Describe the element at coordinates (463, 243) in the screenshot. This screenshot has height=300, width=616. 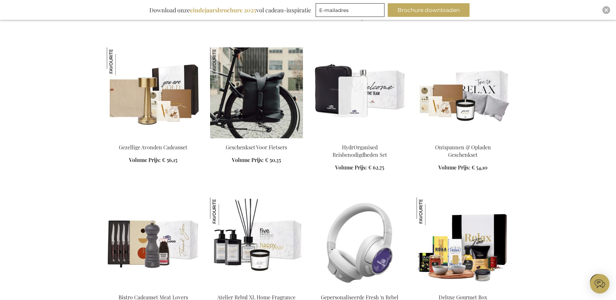
I see `img: ARCA-20055` at that location.